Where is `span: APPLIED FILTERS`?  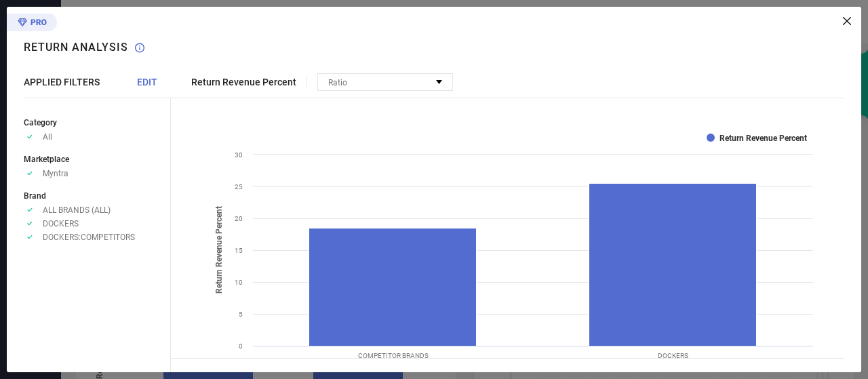
span: APPLIED FILTERS is located at coordinates (62, 82).